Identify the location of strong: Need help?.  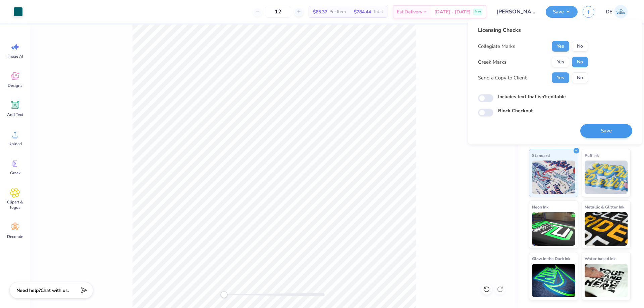
(28, 290).